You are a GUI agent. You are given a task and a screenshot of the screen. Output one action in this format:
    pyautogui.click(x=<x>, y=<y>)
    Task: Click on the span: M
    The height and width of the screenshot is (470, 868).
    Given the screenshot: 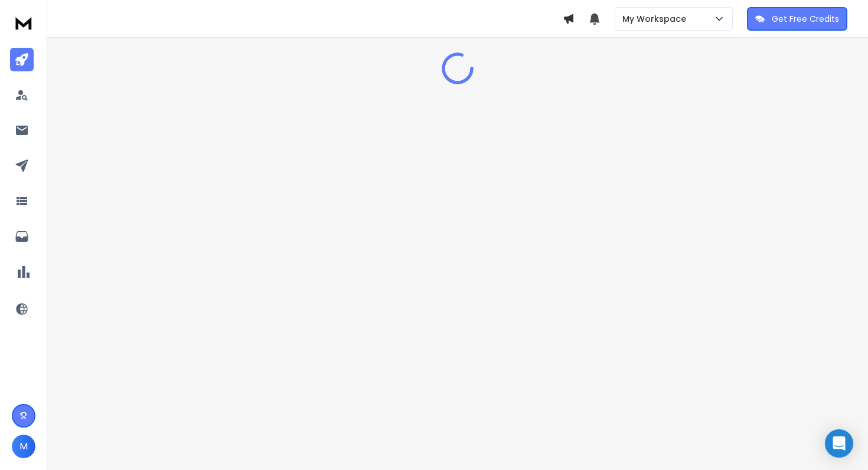 What is the action you would take?
    pyautogui.click(x=23, y=447)
    